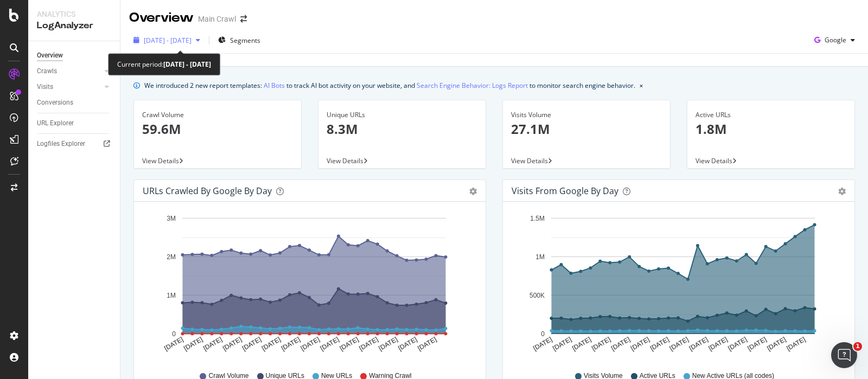  What do you see at coordinates (537, 218) in the screenshot?
I see `text: 1.5M` at bounding box center [537, 218].